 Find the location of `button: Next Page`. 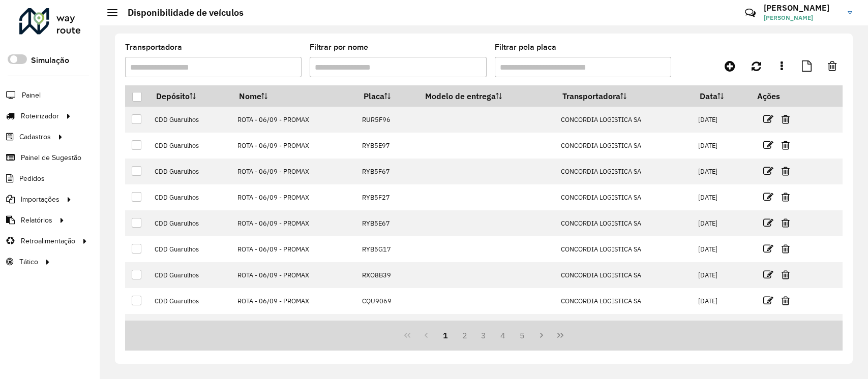

button: Next Page is located at coordinates (541, 335).